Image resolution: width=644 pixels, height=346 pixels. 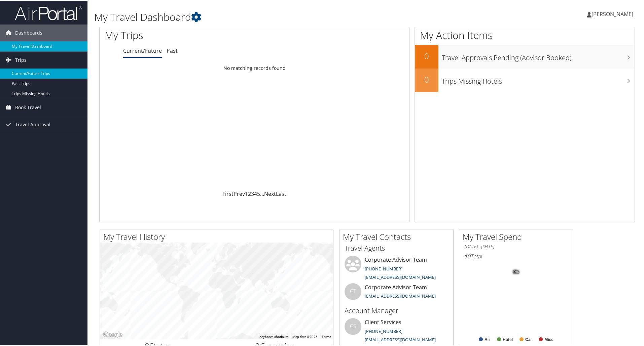 What do you see at coordinates (172, 50) in the screenshot?
I see `a: Past` at bounding box center [172, 50].